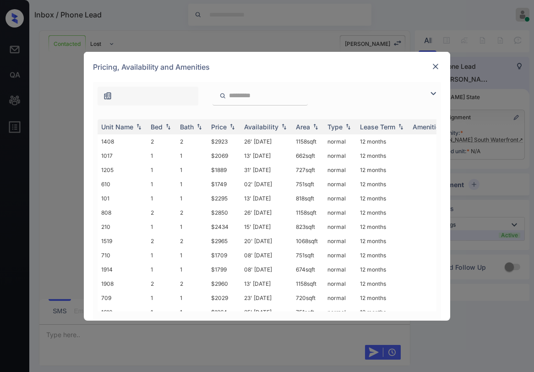  Describe the element at coordinates (436, 66) in the screenshot. I see `img: close` at that location.